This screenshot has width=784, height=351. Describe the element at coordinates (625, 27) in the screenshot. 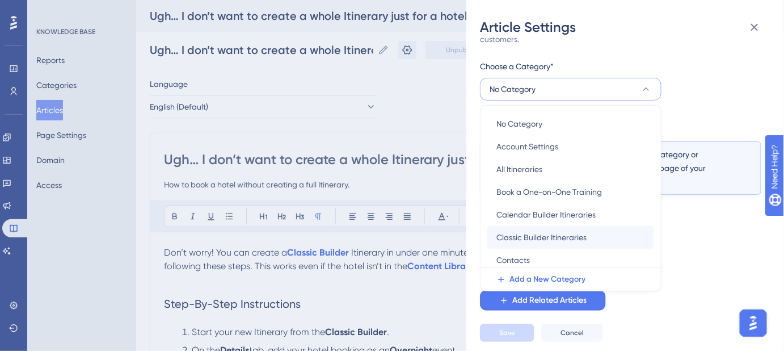

I see `div: Article Settings` at that location.